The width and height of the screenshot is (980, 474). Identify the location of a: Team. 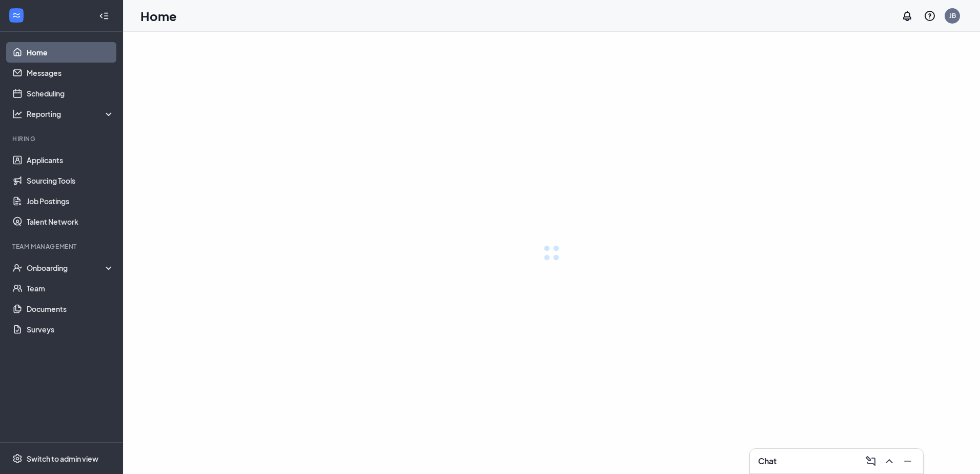
(70, 288).